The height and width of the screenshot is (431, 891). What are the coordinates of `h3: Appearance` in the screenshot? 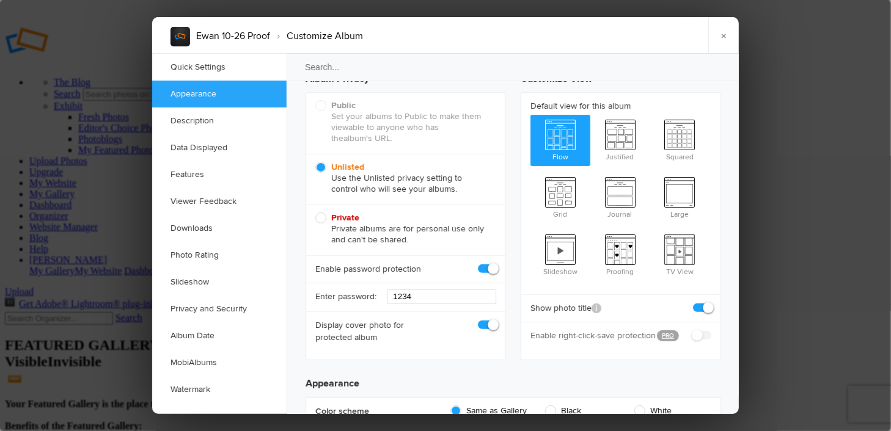 It's located at (513, 379).